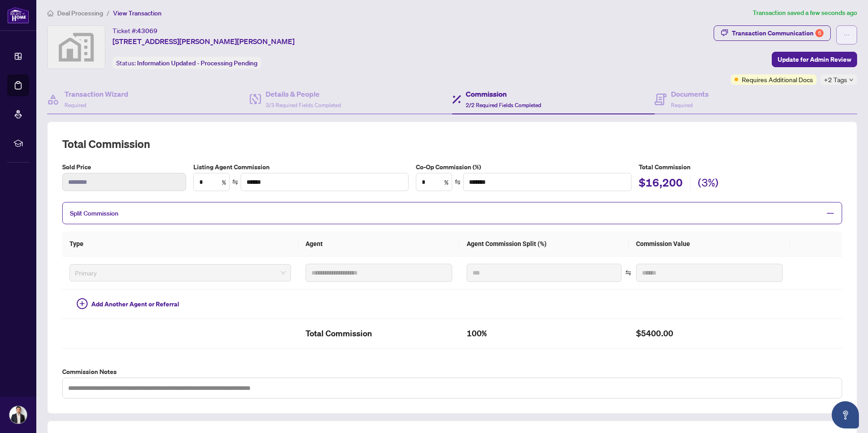 The height and width of the screenshot is (433, 868). I want to click on span: 3/3 Required Fields Completed, so click(303, 105).